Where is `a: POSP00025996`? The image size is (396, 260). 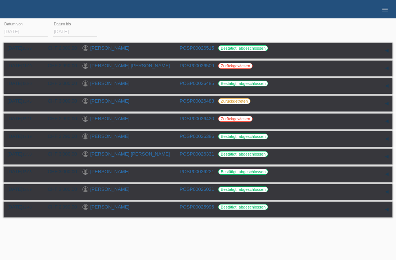 a: POSP00025996 is located at coordinates (197, 206).